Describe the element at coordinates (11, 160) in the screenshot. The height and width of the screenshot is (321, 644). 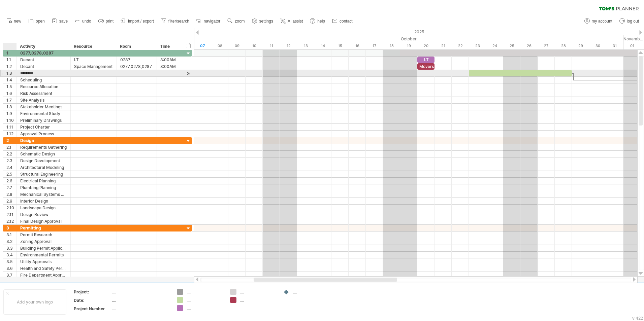
I see `div: 2.3` at that location.